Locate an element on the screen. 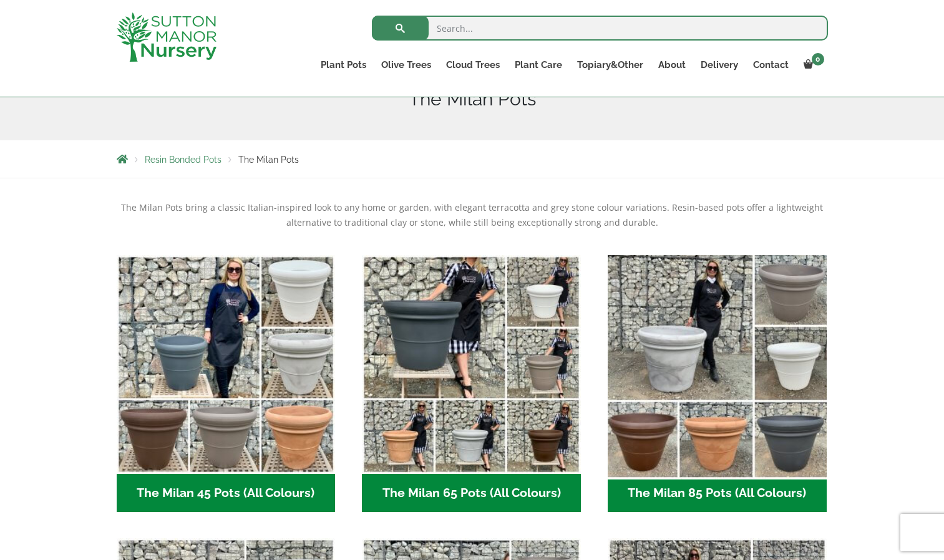 The width and height of the screenshot is (944, 560). input: Search... is located at coordinates (599, 28).